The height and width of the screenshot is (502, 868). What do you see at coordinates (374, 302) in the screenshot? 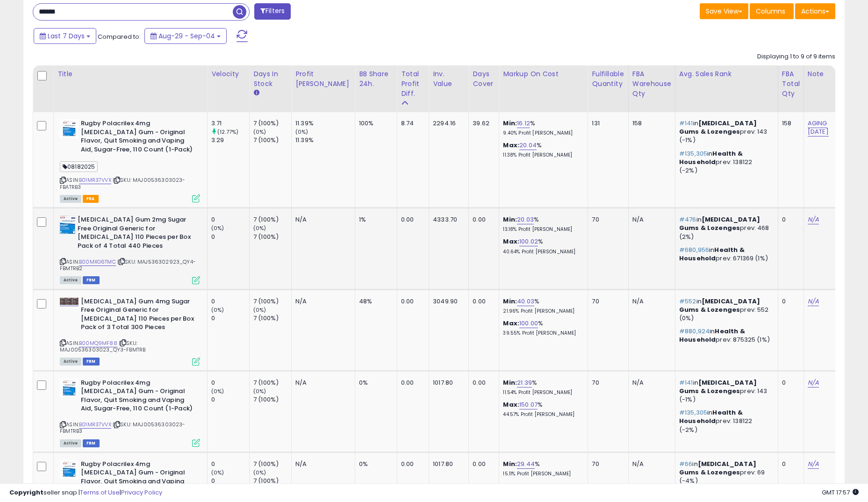
I see `div: 48%` at bounding box center [374, 302].